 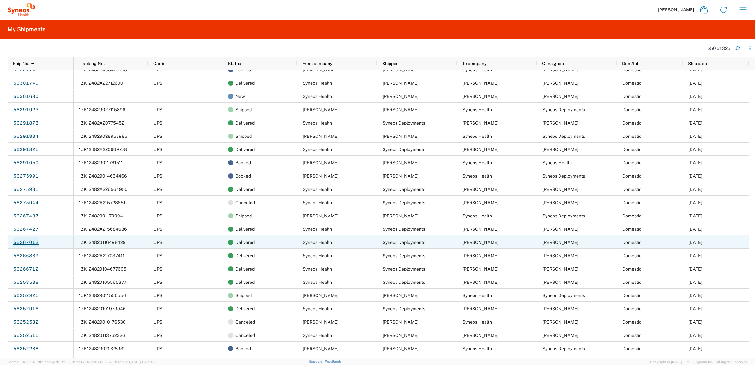 What do you see at coordinates (160, 63) in the screenshot?
I see `span: Carrier` at bounding box center [160, 63].